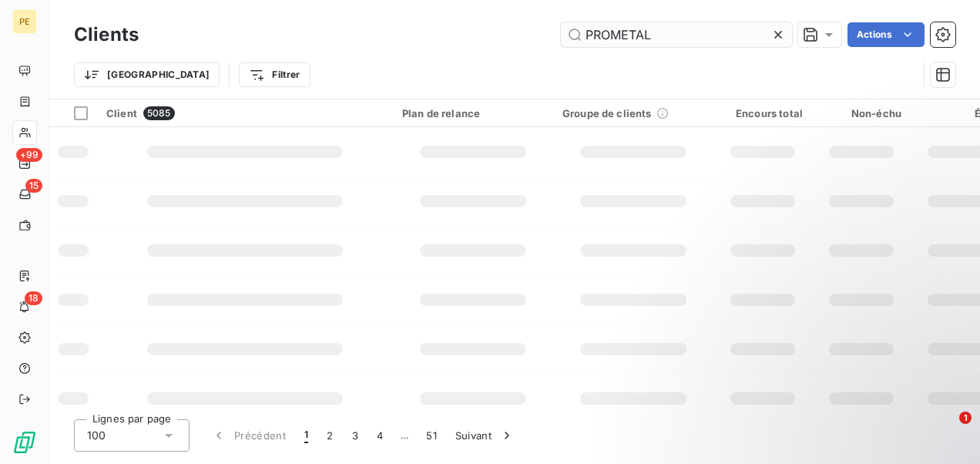 The width and height of the screenshot is (980, 464). Describe the element at coordinates (861, 113) in the screenshot. I see `div: Non-échu` at that location.